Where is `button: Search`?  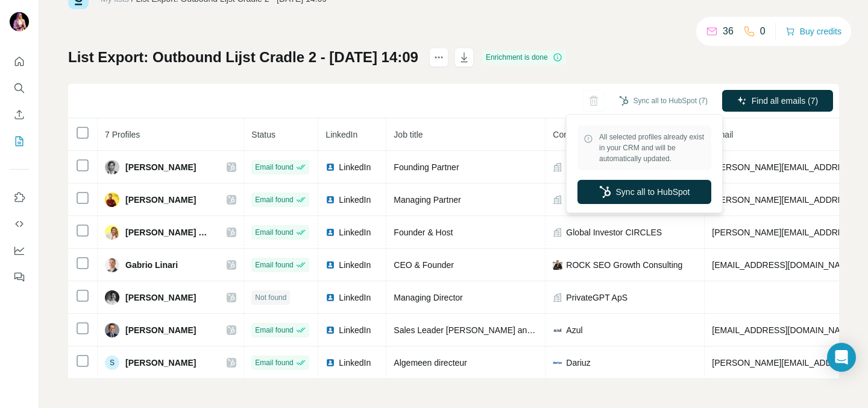
button: Search is located at coordinates (19, 88).